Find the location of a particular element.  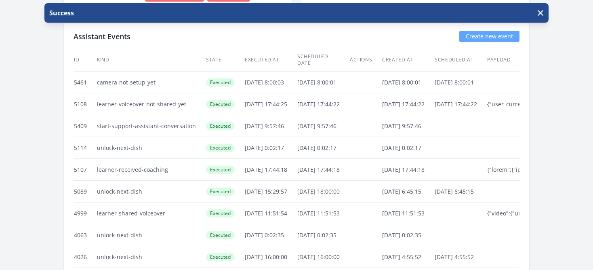

p: Success is located at coordinates (61, 13).